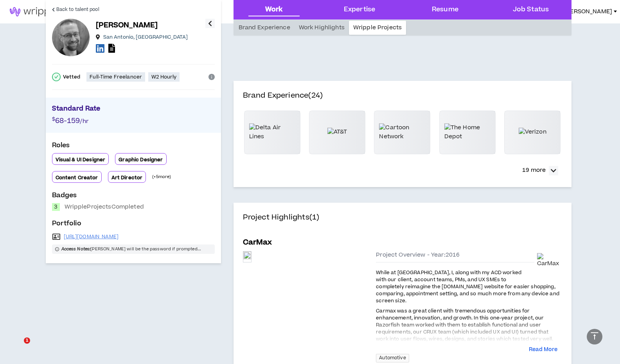 The image size is (620, 364). Describe the element at coordinates (445, 10) in the screenshot. I see `div: Resume` at that location.